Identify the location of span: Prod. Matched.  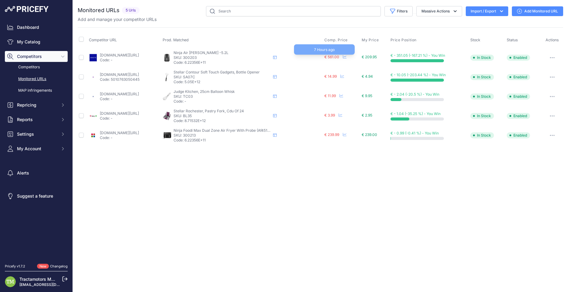
(176, 40).